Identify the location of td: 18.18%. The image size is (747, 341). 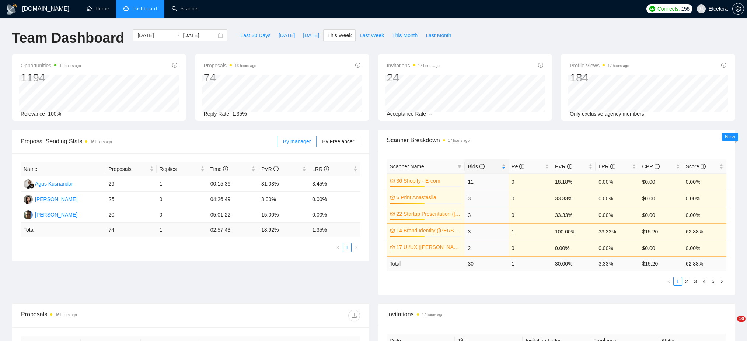
(574, 182).